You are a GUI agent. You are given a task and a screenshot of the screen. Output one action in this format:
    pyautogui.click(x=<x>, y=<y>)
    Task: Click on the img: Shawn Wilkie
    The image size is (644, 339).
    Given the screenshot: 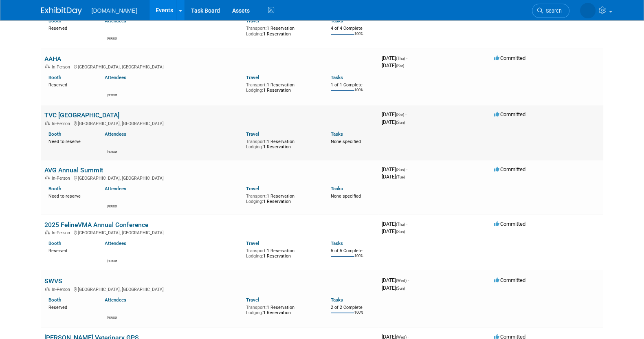 What is the action you would take?
    pyautogui.click(x=112, y=144)
    